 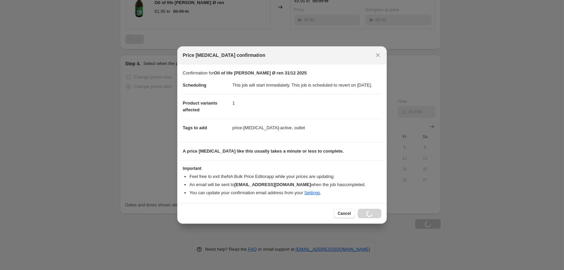 I want to click on p: Confirmation for, so click(x=282, y=73).